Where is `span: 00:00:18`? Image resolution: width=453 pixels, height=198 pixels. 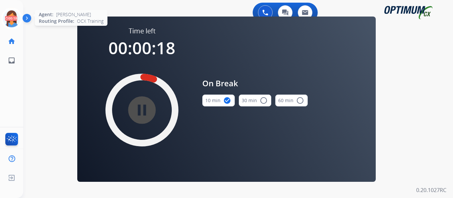 span: 00:00:18 is located at coordinates (142, 48).